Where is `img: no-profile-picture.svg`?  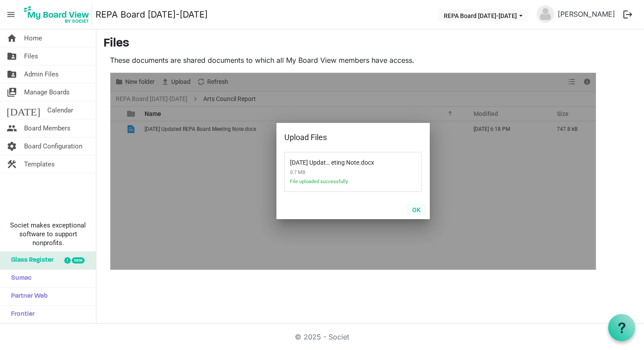
img: no-profile-picture.svg is located at coordinates (545, 14).